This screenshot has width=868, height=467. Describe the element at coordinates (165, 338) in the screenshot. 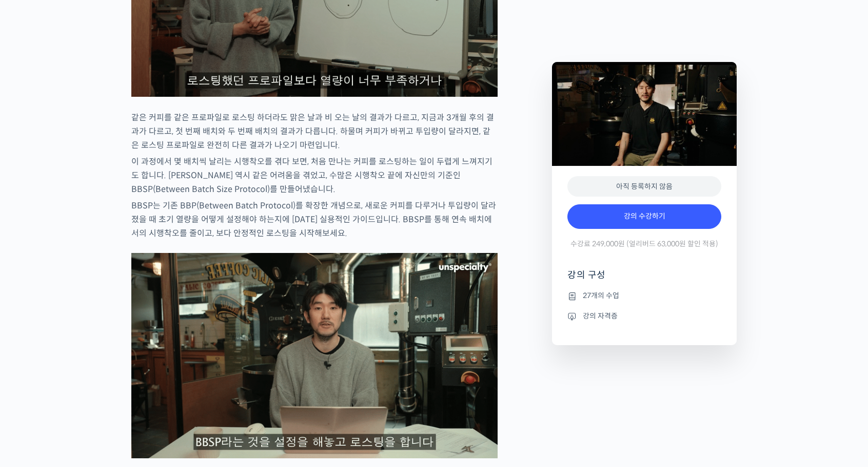

I see `a: 설정` at that location.